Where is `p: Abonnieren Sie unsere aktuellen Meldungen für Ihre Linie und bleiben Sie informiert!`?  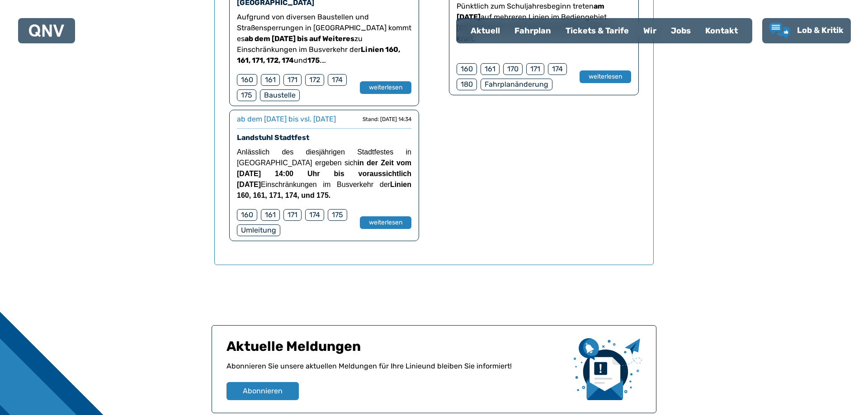 p: Abonnieren Sie unsere aktuellen Meldungen für Ihre Linie und bleiben Sie informiert! is located at coordinates (396, 371).